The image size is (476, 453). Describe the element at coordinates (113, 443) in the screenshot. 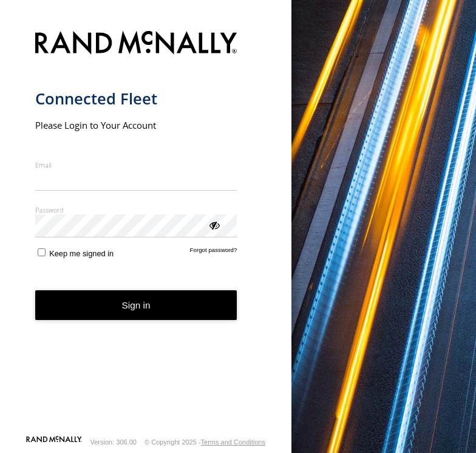

I see `div: Version: 306.00` at that location.